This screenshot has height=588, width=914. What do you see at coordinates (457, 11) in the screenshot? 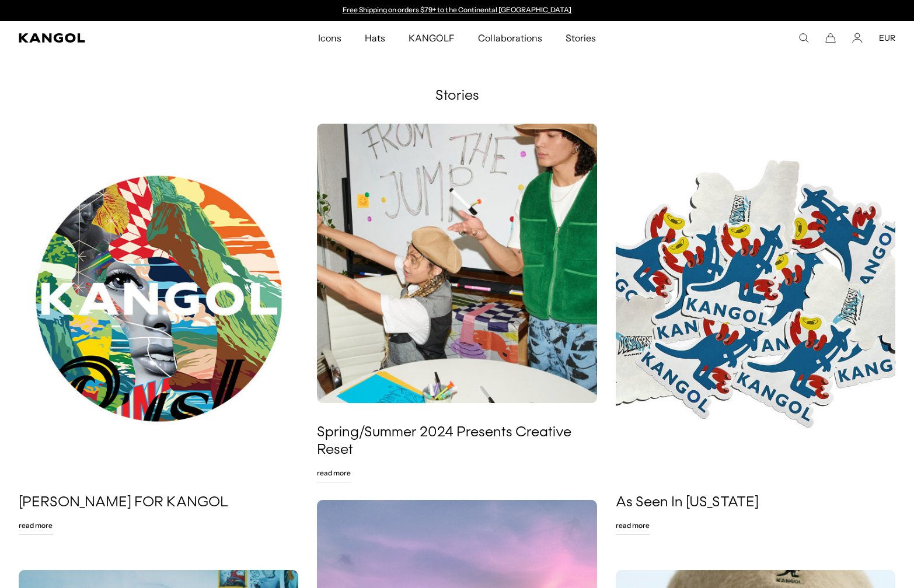
I see `div: 1 of 2` at bounding box center [457, 11].